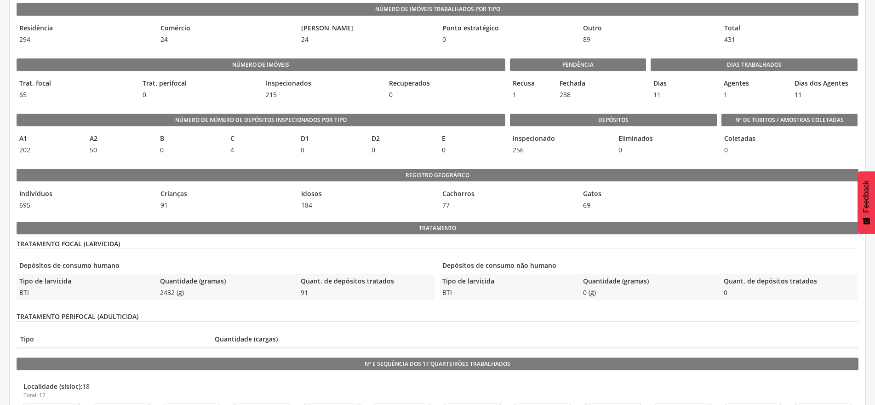  I want to click on legend: Cachorros, so click(508, 194).